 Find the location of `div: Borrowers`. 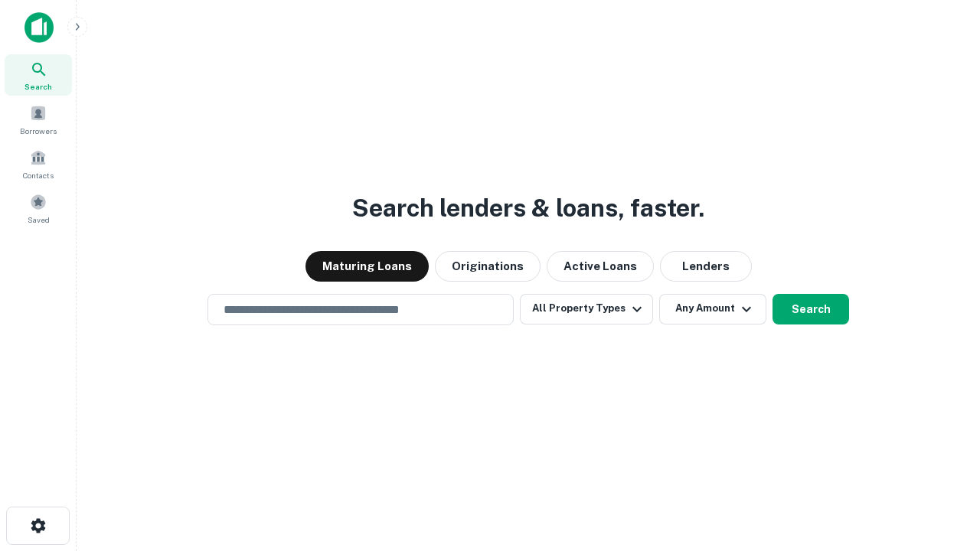

div: Borrowers is located at coordinates (39, 120).